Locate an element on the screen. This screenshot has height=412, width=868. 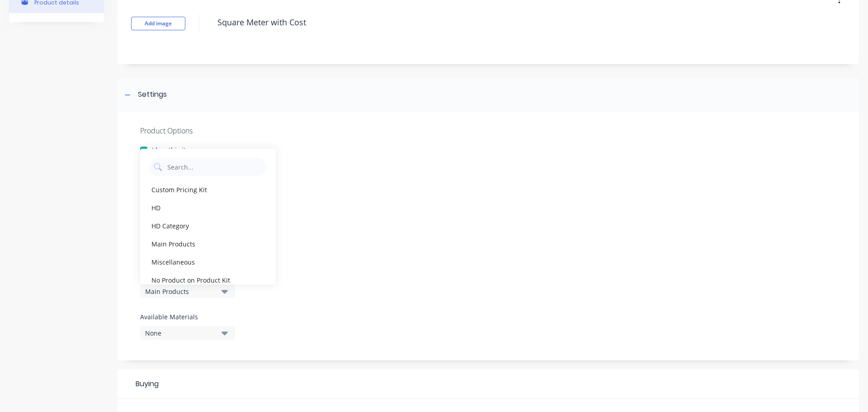
div: Buying is located at coordinates (488, 383).